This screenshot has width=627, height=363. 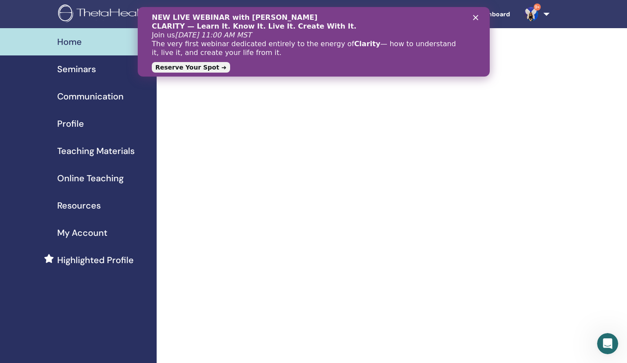 I want to click on span: Resources, so click(x=79, y=206).